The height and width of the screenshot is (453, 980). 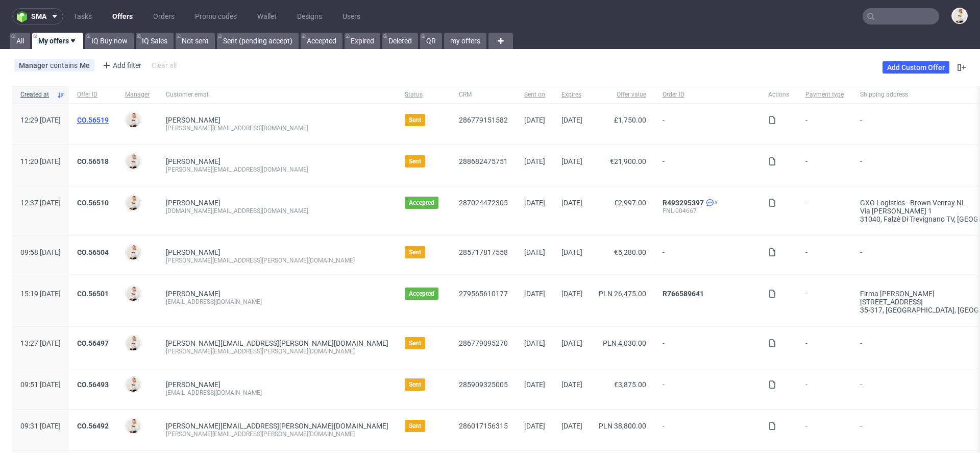 I want to click on a: CO.56492, so click(x=93, y=426).